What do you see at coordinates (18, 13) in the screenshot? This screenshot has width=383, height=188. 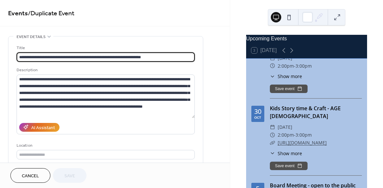 I see `a: Events` at bounding box center [18, 13].